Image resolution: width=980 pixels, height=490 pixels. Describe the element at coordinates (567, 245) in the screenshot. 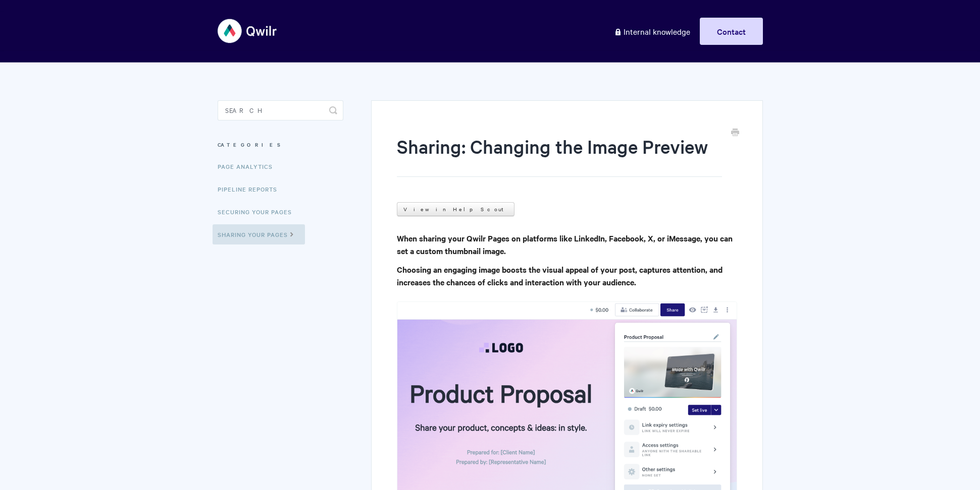

I see `h4: When sharing your Qwilr Pages on platforms like LinkedIn, Facebook, X, or iMessage, you can set a...` at that location.